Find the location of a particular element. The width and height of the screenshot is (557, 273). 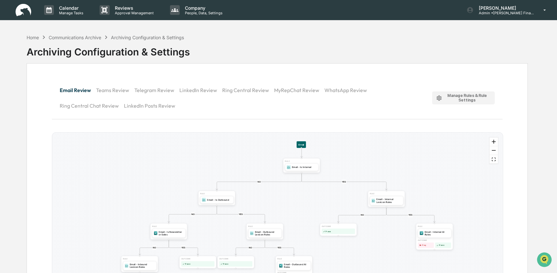

button: zoom in is located at coordinates (494, 142).